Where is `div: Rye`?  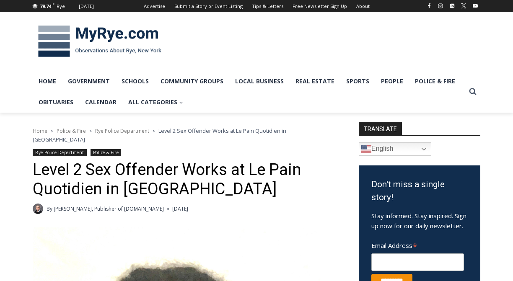
div: Rye is located at coordinates (61, 6).